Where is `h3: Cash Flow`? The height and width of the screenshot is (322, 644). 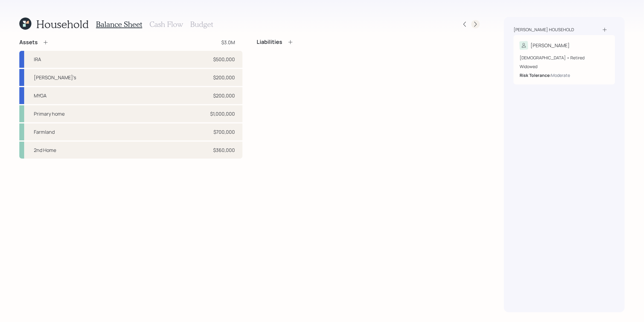 h3: Cash Flow is located at coordinates (166, 24).